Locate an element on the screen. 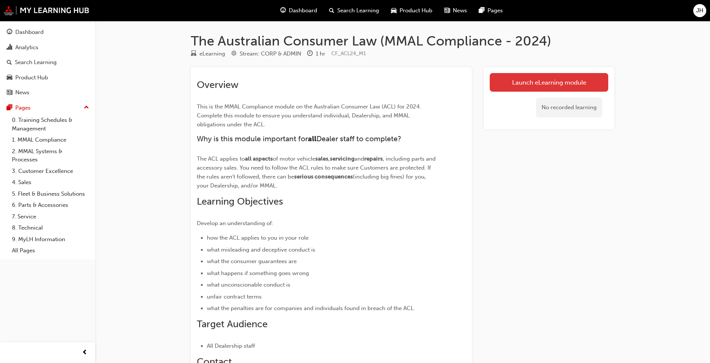 The image size is (710, 363). span: Dashboard is located at coordinates (303, 10).